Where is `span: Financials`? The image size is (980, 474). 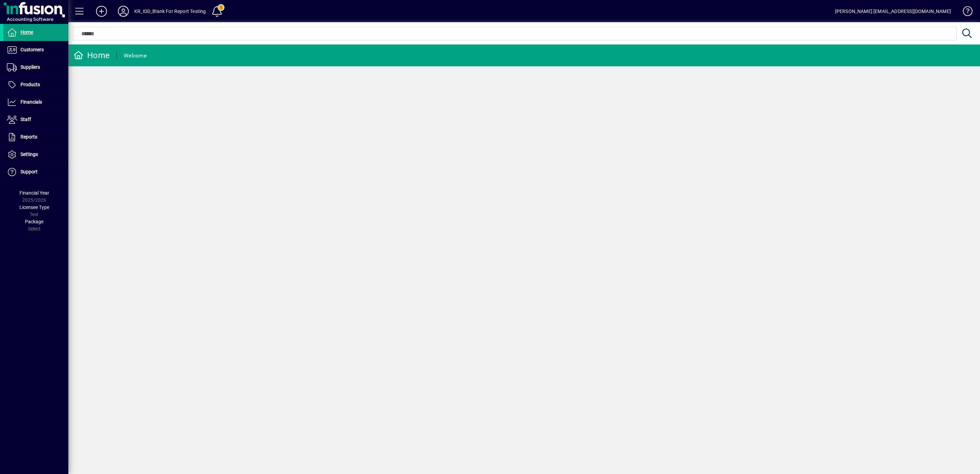 span: Financials is located at coordinates (31, 102).